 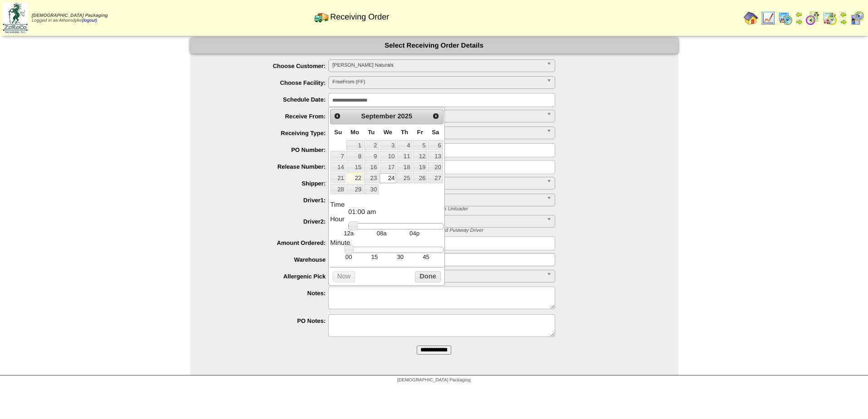 I want to click on button: Now, so click(x=344, y=277).